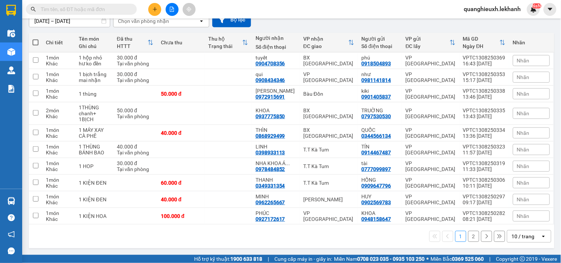  What do you see at coordinates (276, 147) in the screenshot?
I see `div: LINH` at bounding box center [276, 147].